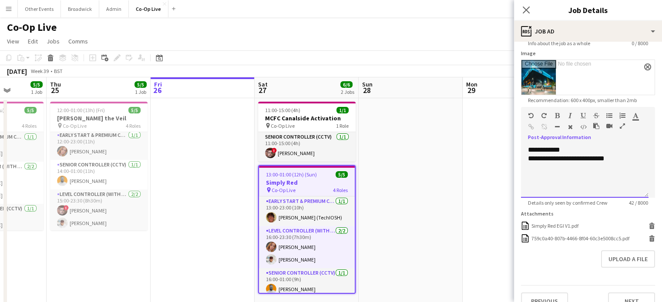 The image size is (662, 302). Describe the element at coordinates (531, 116) in the screenshot. I see `button: Undo` at that location.